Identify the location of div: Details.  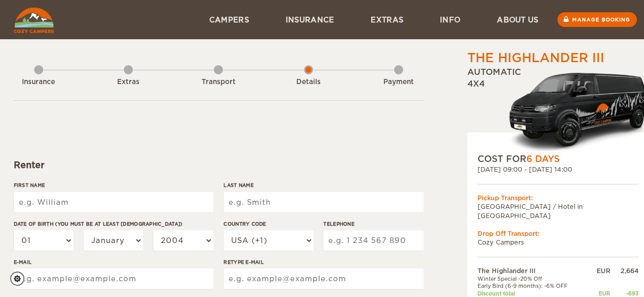
(308, 82).